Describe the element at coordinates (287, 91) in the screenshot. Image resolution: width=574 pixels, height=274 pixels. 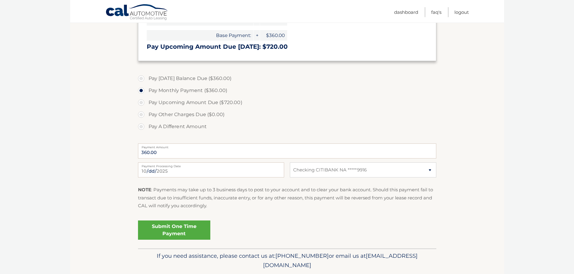
I see `label: Pay Monthly Payment ($360.00)` at that location.